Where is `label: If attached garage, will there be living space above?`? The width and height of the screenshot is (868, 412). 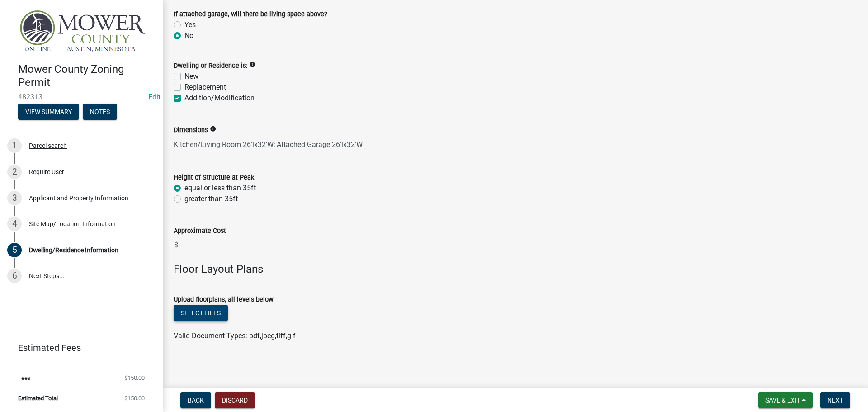 label: If attached garage, will there be living space above? is located at coordinates (250, 15).